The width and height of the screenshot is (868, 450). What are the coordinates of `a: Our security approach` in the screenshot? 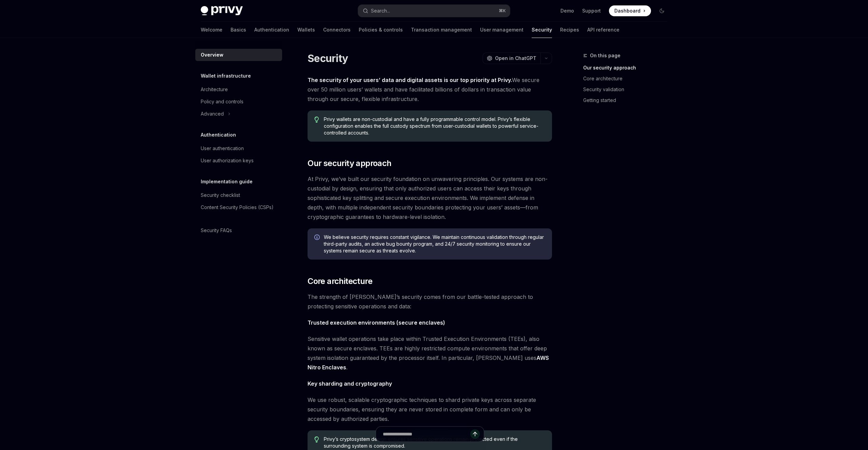 It's located at (628, 68).